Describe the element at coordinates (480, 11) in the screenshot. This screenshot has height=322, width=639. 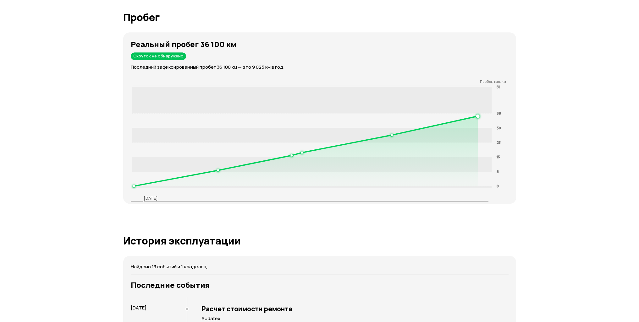
I see `a: Отчёты` at that location.